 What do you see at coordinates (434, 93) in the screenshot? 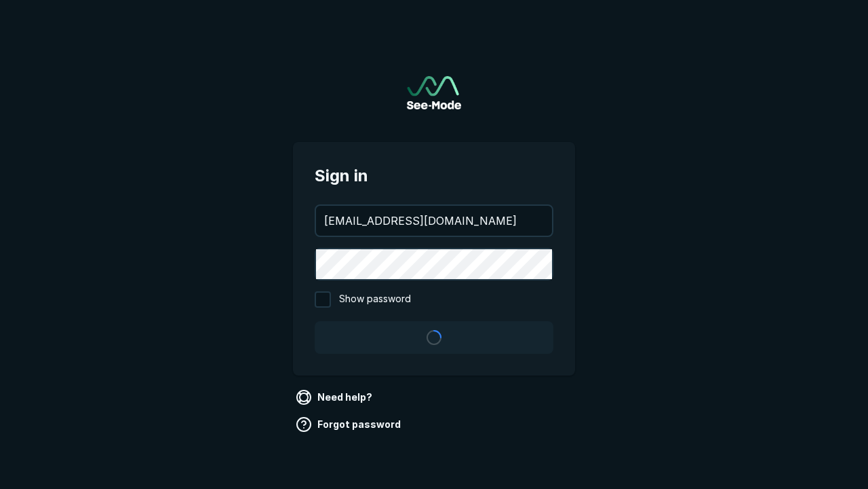
I see `img: See-Mode Logo` at bounding box center [434, 93].